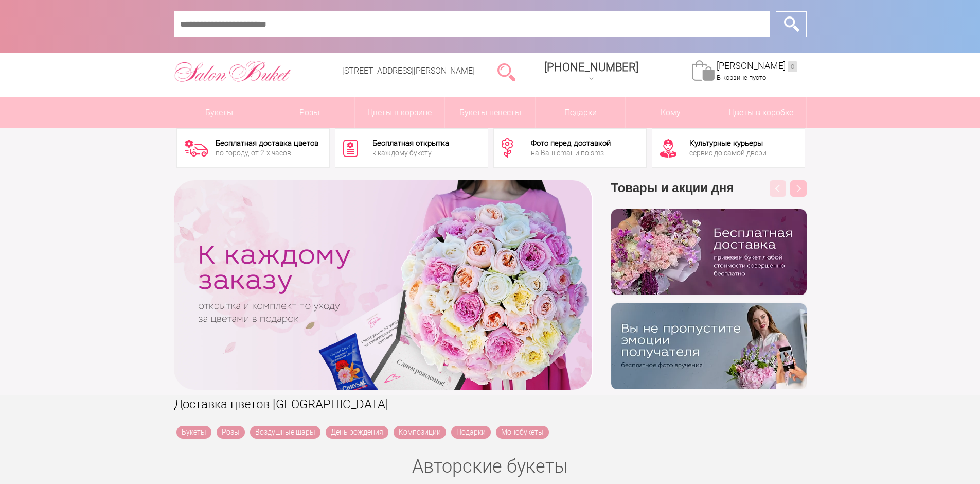 The image size is (980, 484). What do you see at coordinates (267, 153) in the screenshot?
I see `div: по городу, от 2-х часов` at bounding box center [267, 153].